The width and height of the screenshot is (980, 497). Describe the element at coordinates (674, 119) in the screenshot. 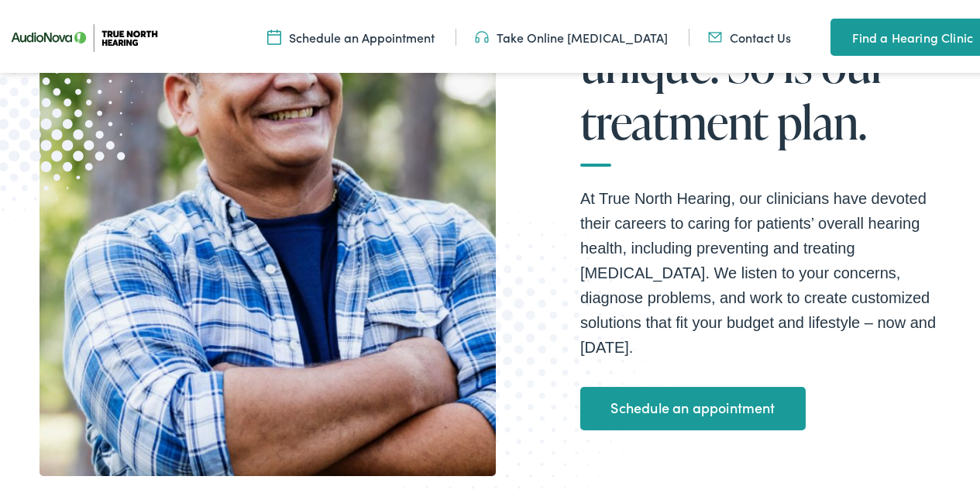

I see `span: treatment` at that location.